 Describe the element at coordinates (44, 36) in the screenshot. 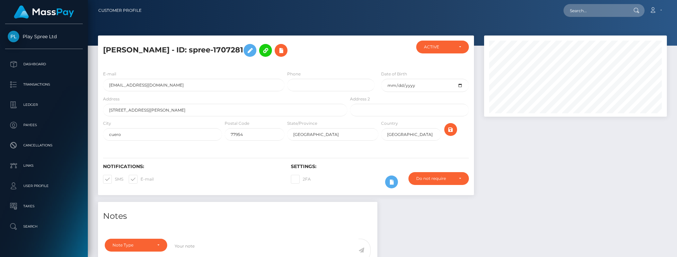

I see `span: Play Spree Ltd` at that location.